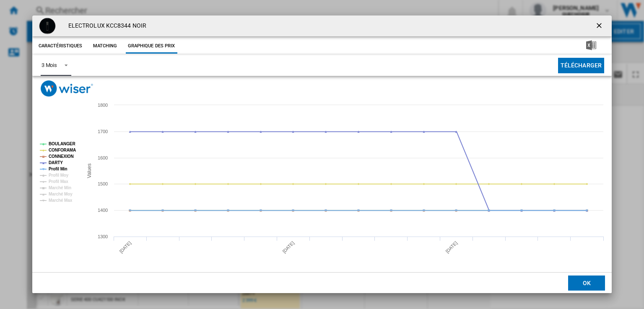 Image resolution: width=644 pixels, height=309 pixels. What do you see at coordinates (62, 144) in the screenshot?
I see `tspan: BOULANGER` at bounding box center [62, 144].